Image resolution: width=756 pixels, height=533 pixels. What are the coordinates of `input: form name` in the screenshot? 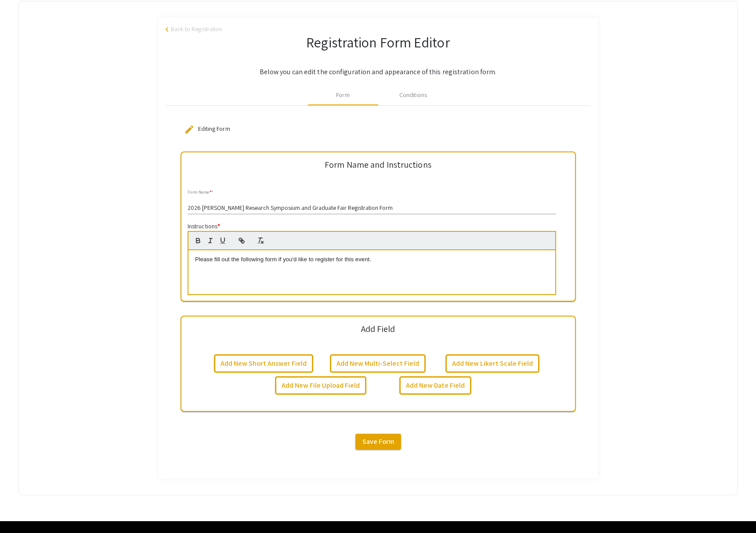 It's located at (371, 208).